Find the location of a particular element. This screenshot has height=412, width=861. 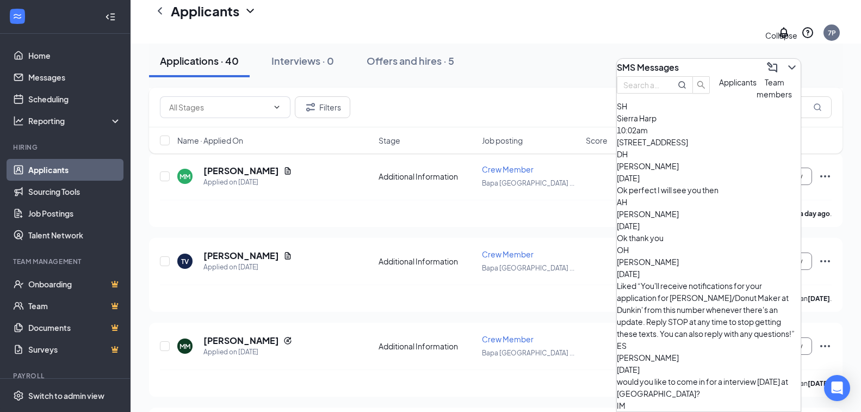

button: Filter Filters is located at coordinates (323, 107).